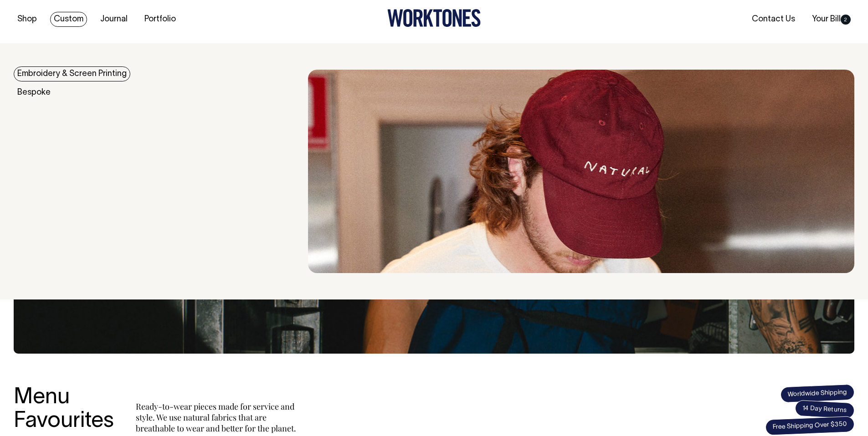 This screenshot has height=436, width=868. I want to click on a: Portfolio, so click(160, 19).